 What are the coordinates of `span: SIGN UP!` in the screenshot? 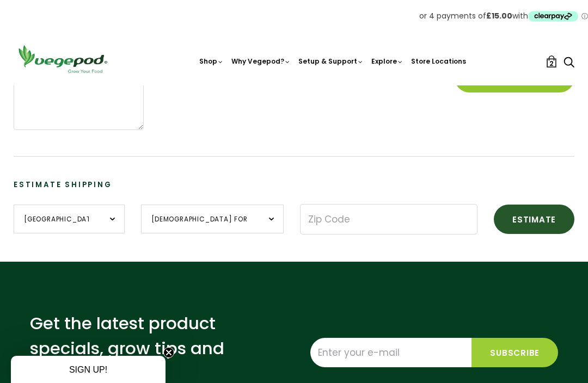 It's located at (88, 369).